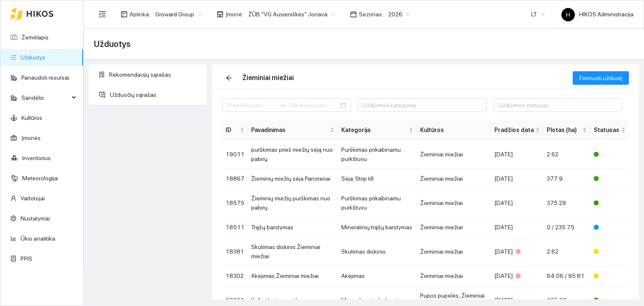 The height and width of the screenshot is (306, 644). What do you see at coordinates (293, 130) in the screenshot?
I see `th: this column's title is Pavadinimas,this column is sortable` at bounding box center [293, 130].